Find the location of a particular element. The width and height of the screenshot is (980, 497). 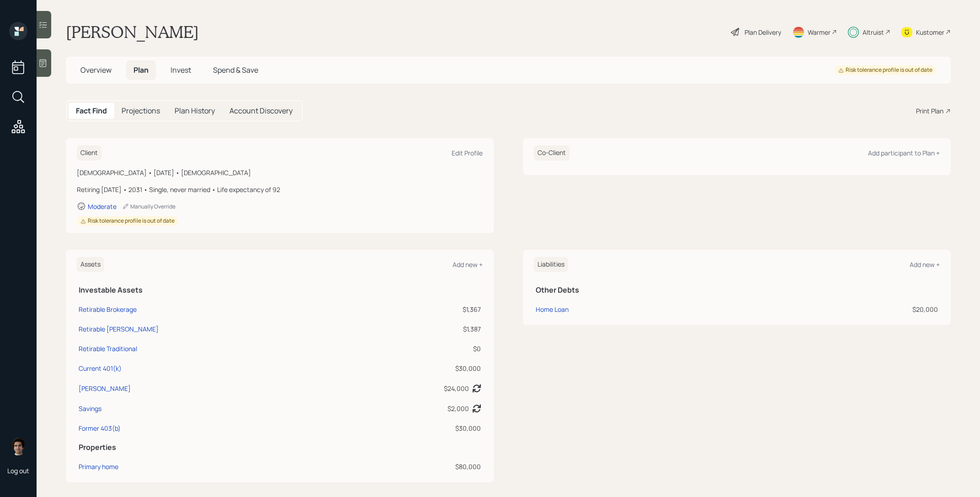

h5: Projections is located at coordinates (141, 110).